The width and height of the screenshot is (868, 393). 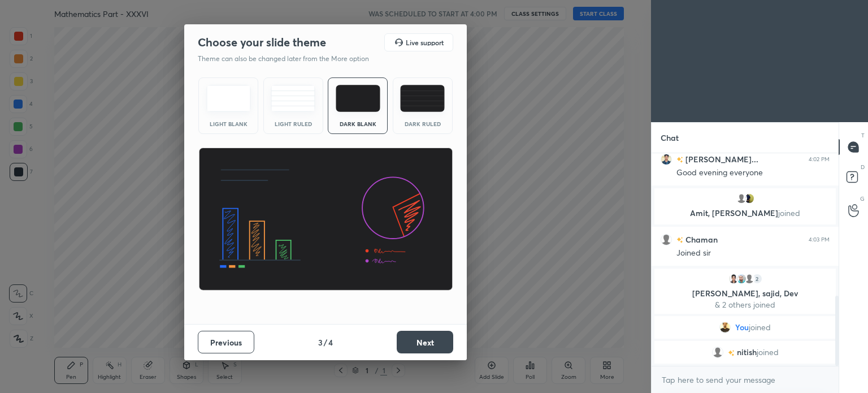 What do you see at coordinates (228, 98) in the screenshot?
I see `img: lightTheme.e5ed3b09.svg` at bounding box center [228, 98].